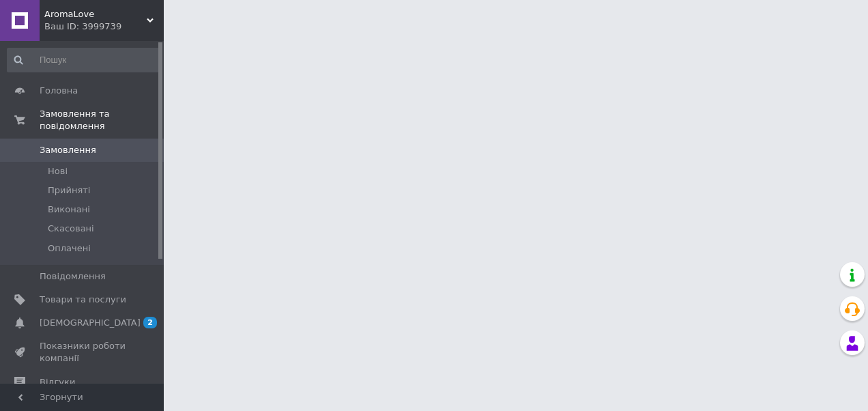 The width and height of the screenshot is (868, 411). What do you see at coordinates (83, 352) in the screenshot?
I see `span: Показники роботи компанії` at bounding box center [83, 352].